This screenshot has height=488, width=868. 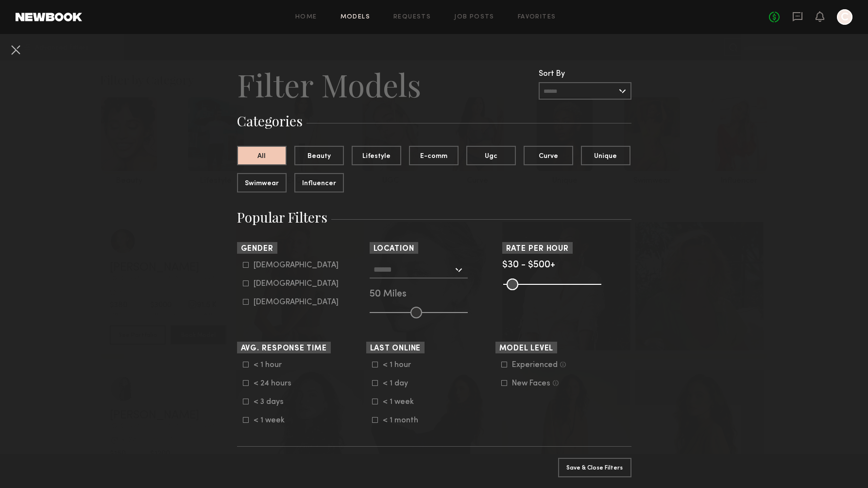 What do you see at coordinates (844, 17) in the screenshot?
I see `a: C` at bounding box center [844, 17].